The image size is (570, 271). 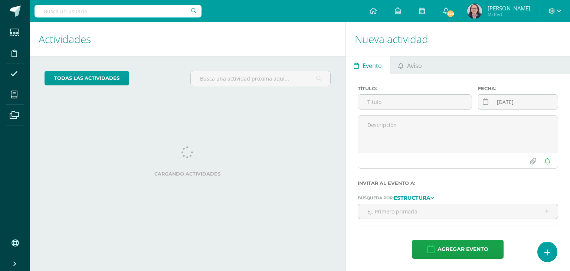 What do you see at coordinates (87, 78) in the screenshot?
I see `a: todas las Actividades` at bounding box center [87, 78].